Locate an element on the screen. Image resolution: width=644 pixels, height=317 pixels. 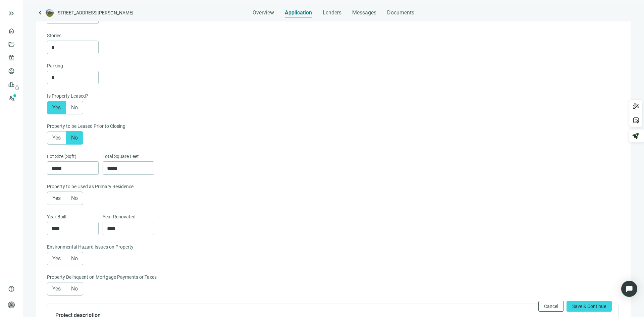
a: keyboard_arrow_left is located at coordinates (40, 13).